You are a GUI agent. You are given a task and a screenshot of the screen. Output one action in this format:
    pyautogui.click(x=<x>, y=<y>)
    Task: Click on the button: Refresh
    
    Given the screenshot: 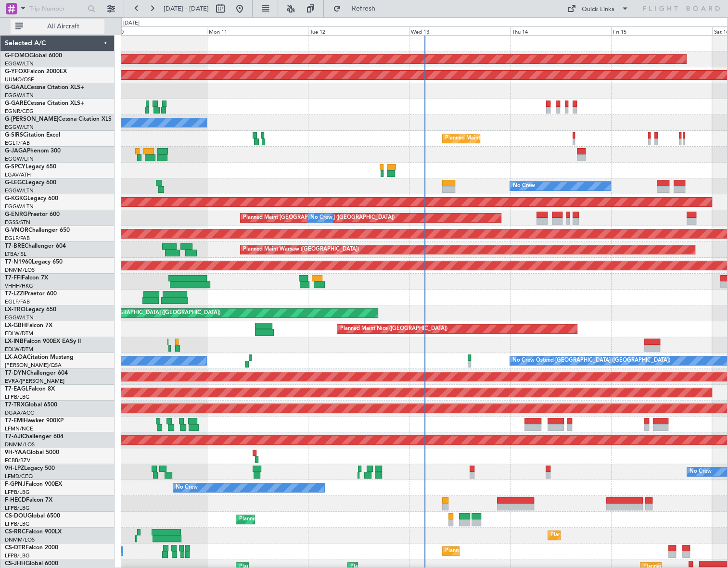 What is the action you would take?
    pyautogui.click(x=358, y=8)
    